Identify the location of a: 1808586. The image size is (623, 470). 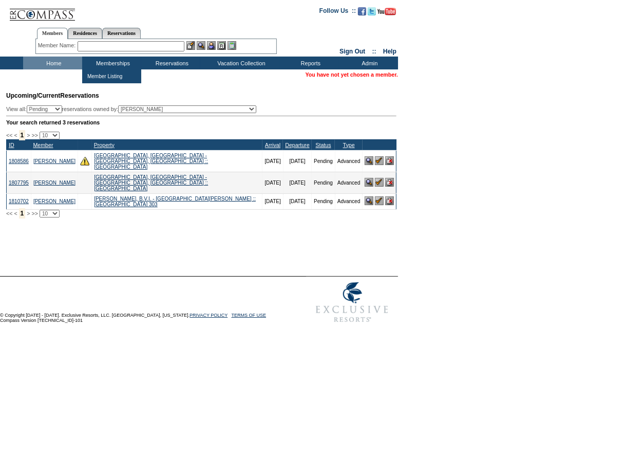
(18, 161).